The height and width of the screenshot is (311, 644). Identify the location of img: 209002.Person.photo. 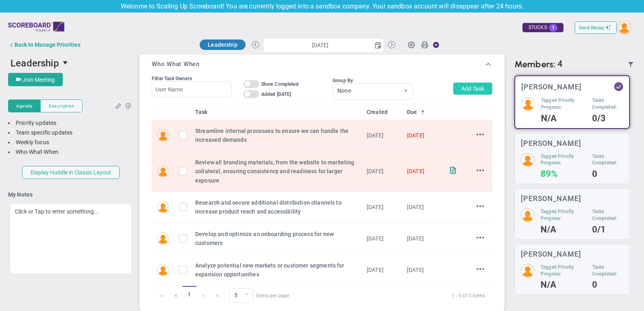
(528, 271).